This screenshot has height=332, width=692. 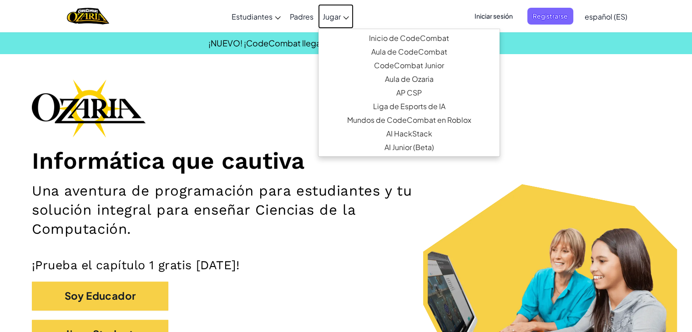 I want to click on h2: Una aventura de programación para estudiantes y tu solución integral para enseñar Ciencias de la ..., so click(x=242, y=210).